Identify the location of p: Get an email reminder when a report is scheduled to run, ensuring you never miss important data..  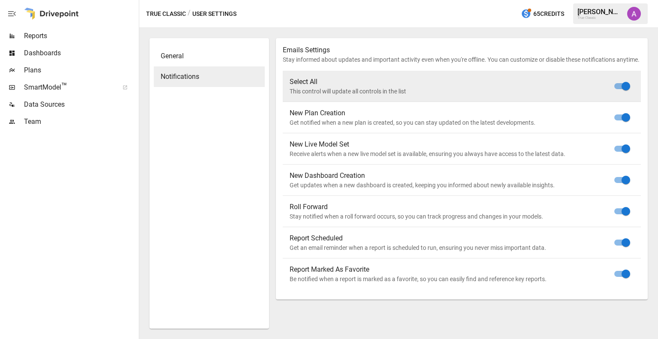
(455, 247).